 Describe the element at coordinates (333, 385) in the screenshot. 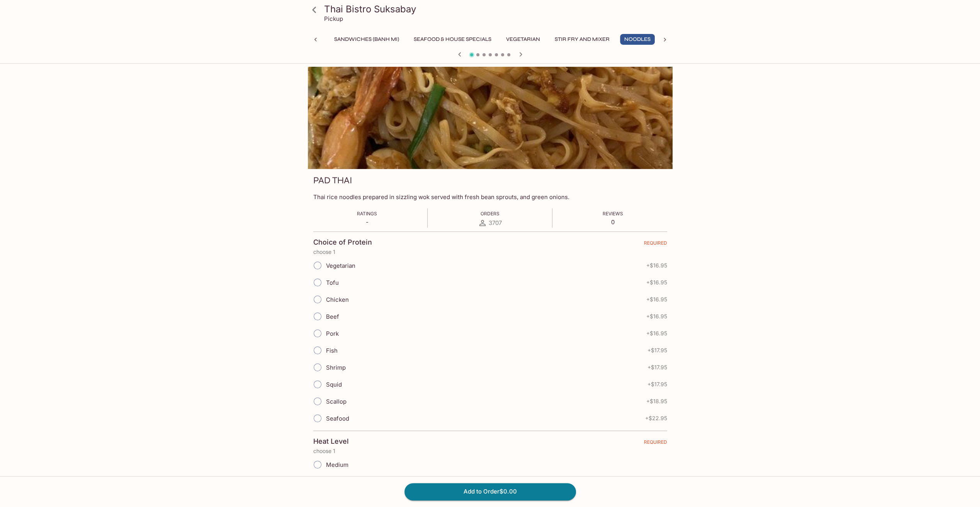

I see `span: Squid` at that location.